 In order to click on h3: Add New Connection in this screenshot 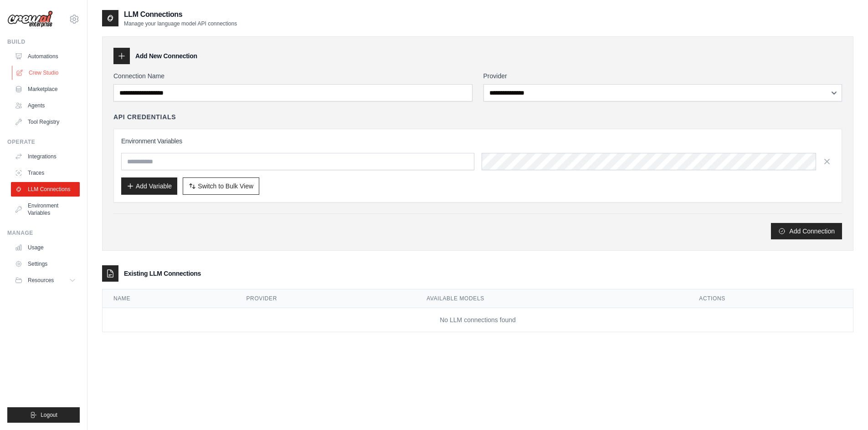, I will do `click(166, 56)`.